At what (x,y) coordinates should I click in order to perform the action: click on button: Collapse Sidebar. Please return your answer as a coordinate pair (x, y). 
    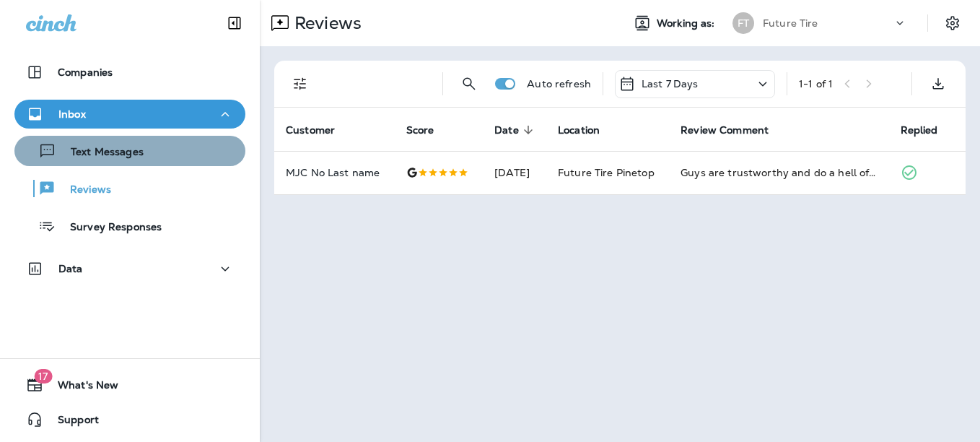
    Looking at the image, I should click on (235, 23).